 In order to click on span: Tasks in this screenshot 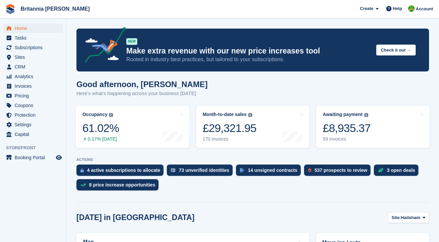, I will do `click(35, 38)`.